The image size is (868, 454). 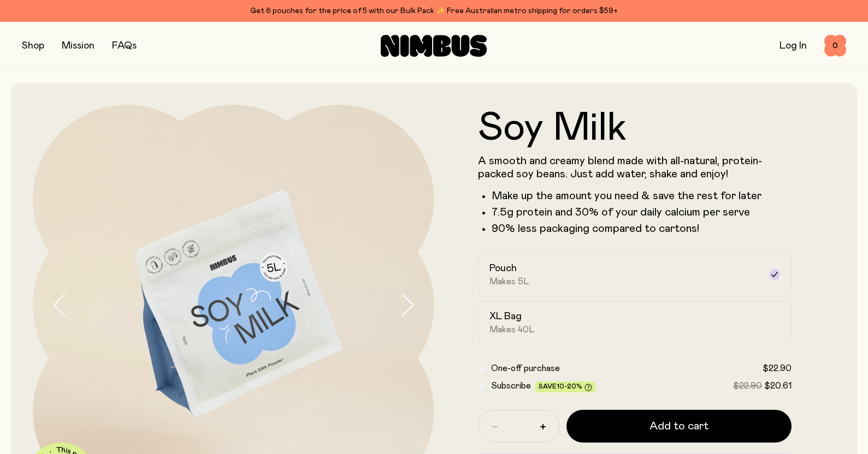 What do you see at coordinates (506, 317) in the screenshot?
I see `h2: XL Bag` at bounding box center [506, 317].